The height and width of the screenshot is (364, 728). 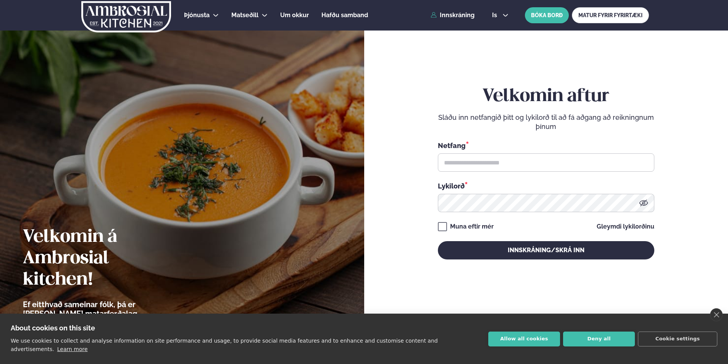 What do you see at coordinates (546, 145) in the screenshot?
I see `div: Netfang` at bounding box center [546, 145].